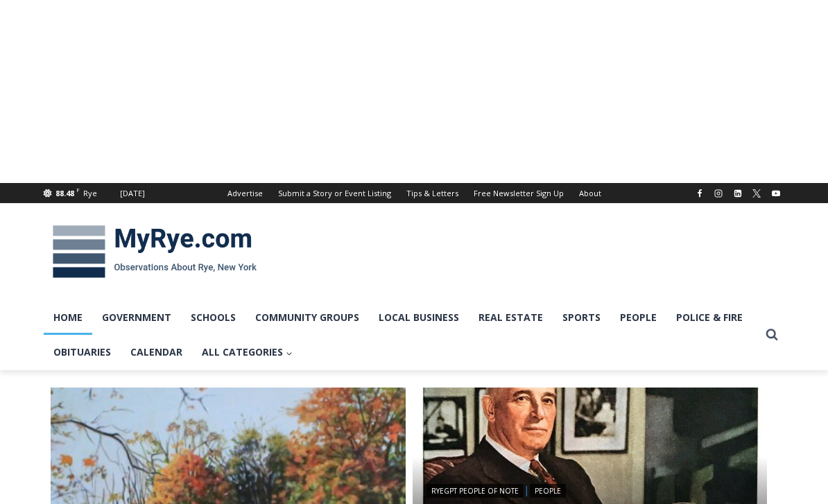 The width and height of the screenshot is (828, 504). Describe the element at coordinates (700, 194) in the screenshot. I see `a: Facebook` at that location.